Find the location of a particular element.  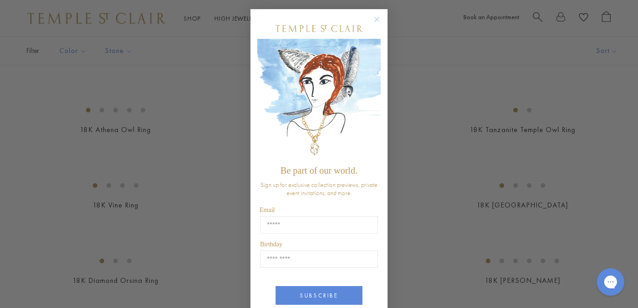

img: Temple St. Clair is located at coordinates (319, 28).